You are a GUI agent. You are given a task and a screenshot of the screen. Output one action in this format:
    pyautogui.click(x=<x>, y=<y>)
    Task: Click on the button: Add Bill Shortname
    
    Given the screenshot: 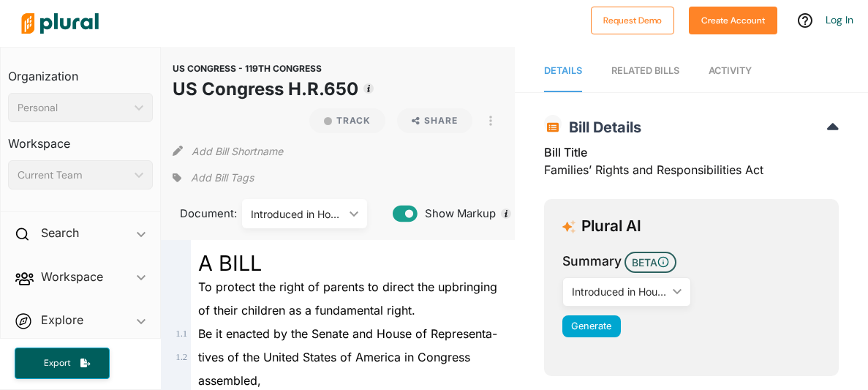 What is the action you would take?
    pyautogui.click(x=237, y=151)
    